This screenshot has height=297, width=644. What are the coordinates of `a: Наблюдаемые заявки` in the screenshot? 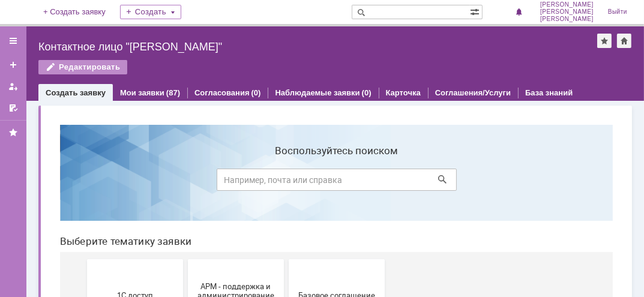 It's located at (317, 92).